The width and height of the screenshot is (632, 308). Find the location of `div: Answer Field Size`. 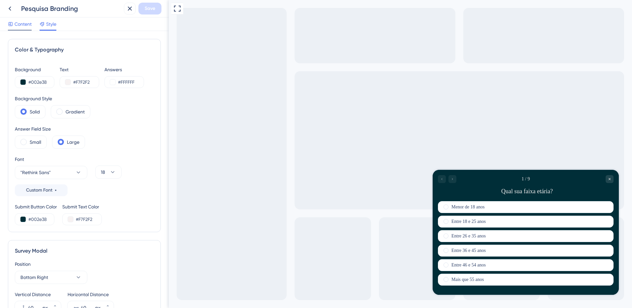

div: Answer Field Size is located at coordinates (50, 129).